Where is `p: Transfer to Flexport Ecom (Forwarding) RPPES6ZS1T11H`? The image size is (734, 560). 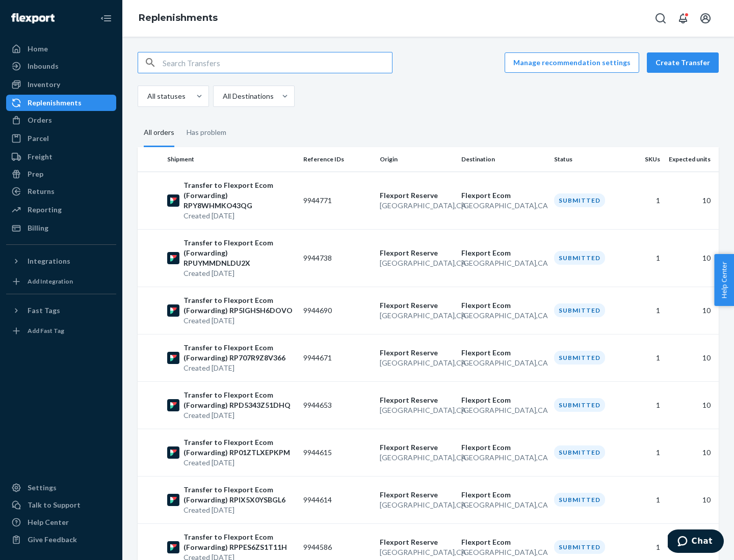 p: Transfer to Flexport Ecom (Forwarding) RPPES6ZS1T11H is located at coordinates (239, 542).